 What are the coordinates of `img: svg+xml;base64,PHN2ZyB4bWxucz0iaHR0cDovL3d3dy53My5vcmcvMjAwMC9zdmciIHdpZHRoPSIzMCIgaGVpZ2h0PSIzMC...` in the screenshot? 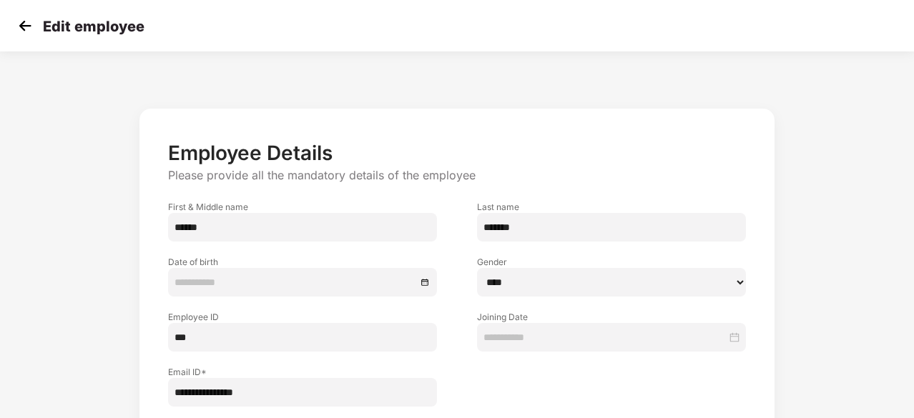 It's located at (25, 26).